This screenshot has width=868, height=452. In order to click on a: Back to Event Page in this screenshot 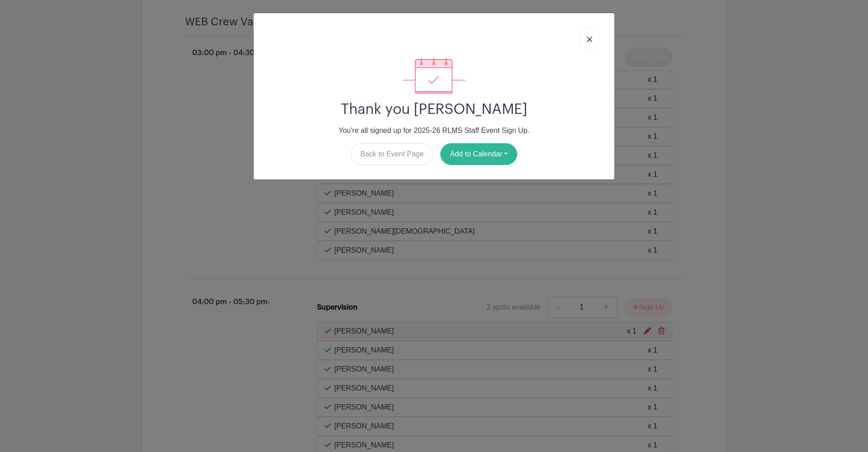, I will do `click(392, 154)`.